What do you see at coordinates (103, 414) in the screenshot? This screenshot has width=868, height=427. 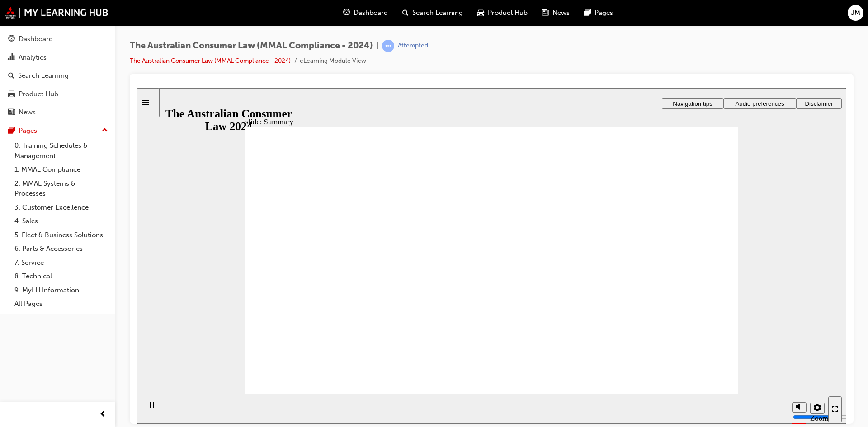 I see `span: prev-icon` at bounding box center [103, 414].